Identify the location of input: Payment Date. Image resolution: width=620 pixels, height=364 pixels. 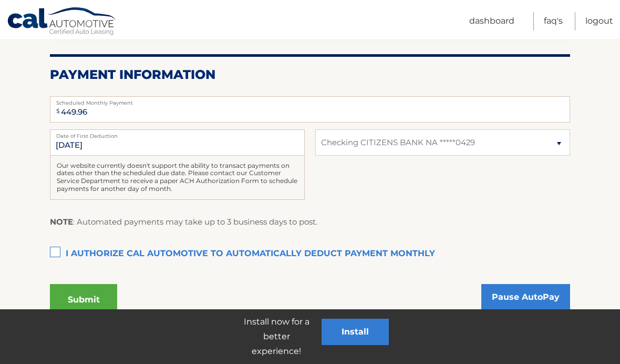
(177, 142).